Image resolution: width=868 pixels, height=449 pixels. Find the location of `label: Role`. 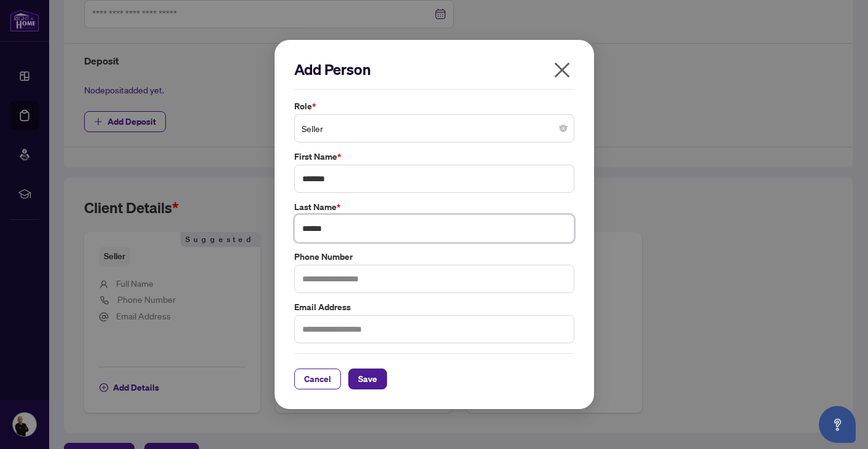

label: Role is located at coordinates (434, 106).